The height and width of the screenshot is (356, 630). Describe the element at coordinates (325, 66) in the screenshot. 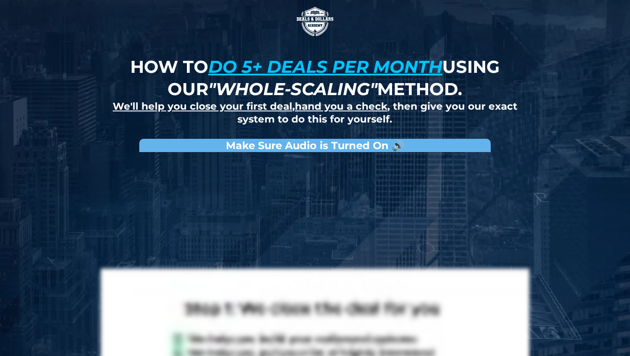

I see `u: do 5+ deals per month` at that location.